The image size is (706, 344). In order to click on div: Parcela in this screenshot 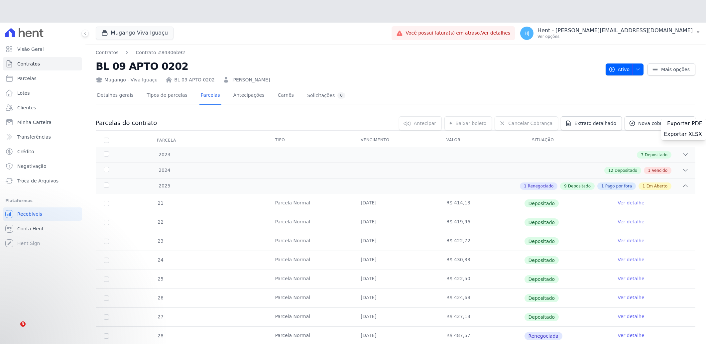, I will do `click(167, 140)`.